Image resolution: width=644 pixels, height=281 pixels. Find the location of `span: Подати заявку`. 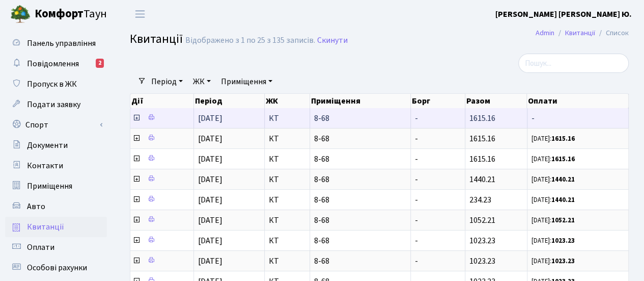

span: Подати заявку is located at coordinates (53, 104).